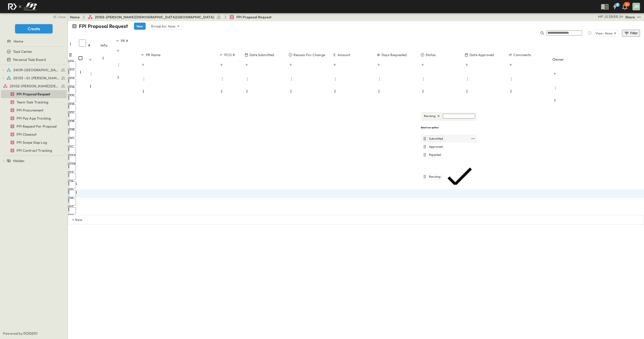  Describe the element at coordinates (33, 142) in the screenshot. I see `a: FPI Scope Gap Log` at that location.